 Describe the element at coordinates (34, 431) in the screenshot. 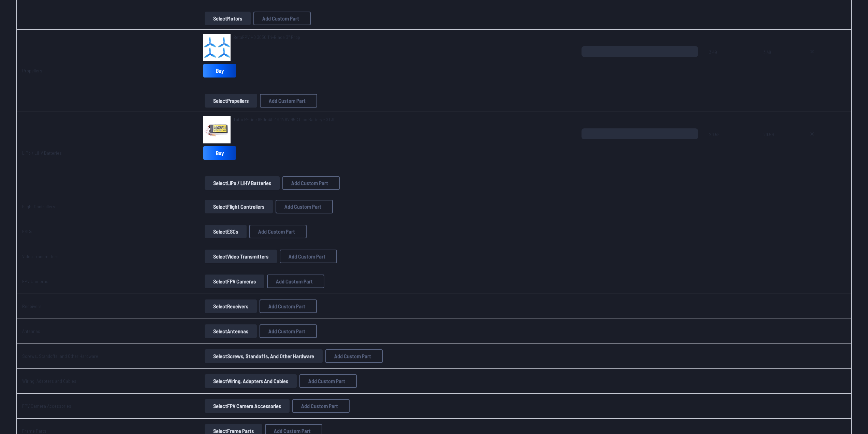

I see `a: Frame Parts` at that location.